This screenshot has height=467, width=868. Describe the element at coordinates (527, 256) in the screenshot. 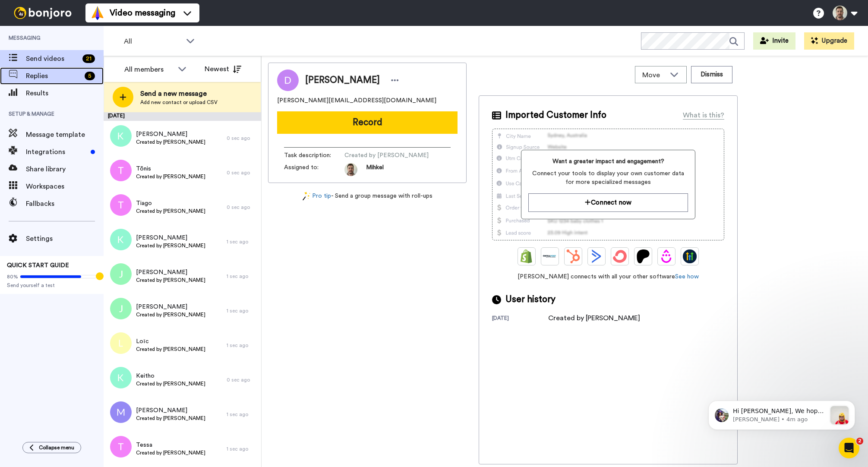

I see `img: Shopify` at that location.